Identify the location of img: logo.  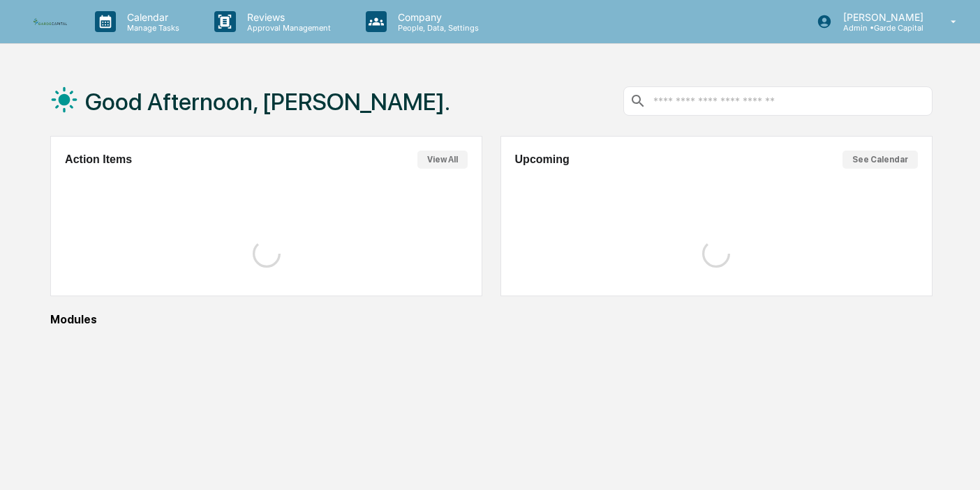
(50, 21).